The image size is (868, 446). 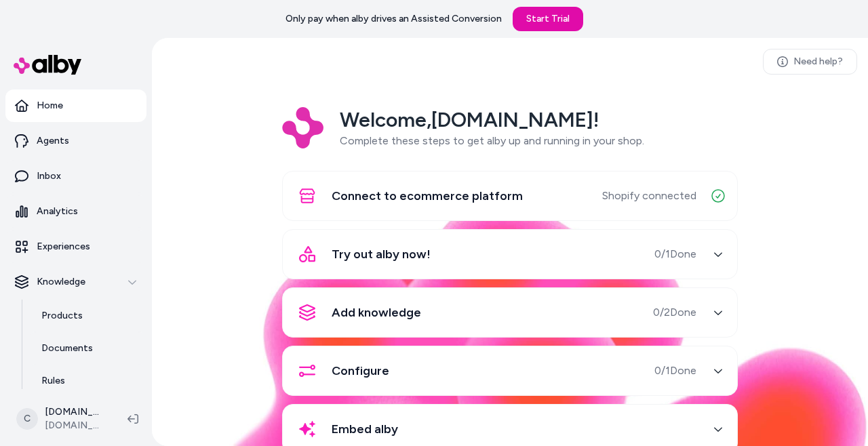 What do you see at coordinates (76, 212) in the screenshot?
I see `a: Analytics` at bounding box center [76, 212].